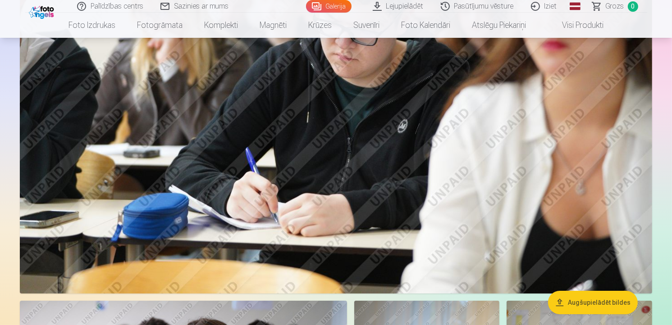 The width and height of the screenshot is (672, 325). Describe the element at coordinates (615, 6) in the screenshot. I see `span: Grozs` at that location.